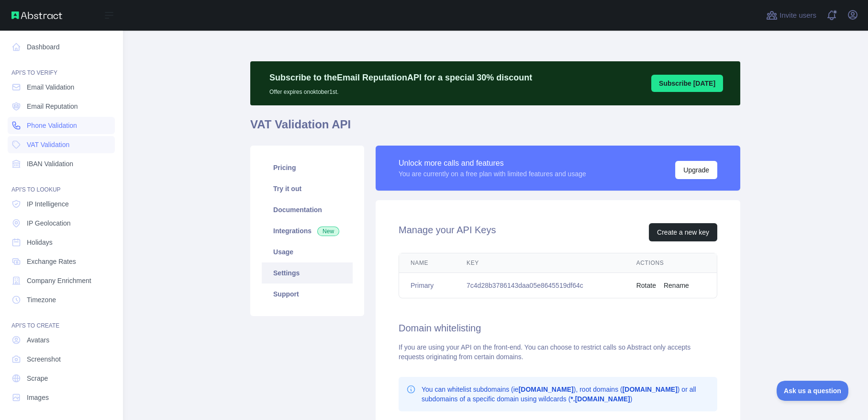 The width and height of the screenshot is (868, 420). What do you see at coordinates (427, 263) in the screenshot?
I see `th: Name` at bounding box center [427, 263].